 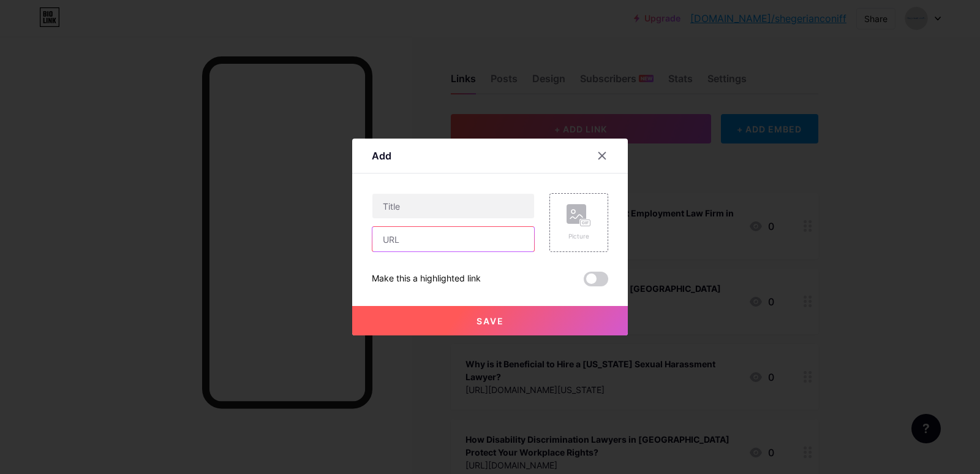 I want to click on span: Save, so click(x=490, y=321).